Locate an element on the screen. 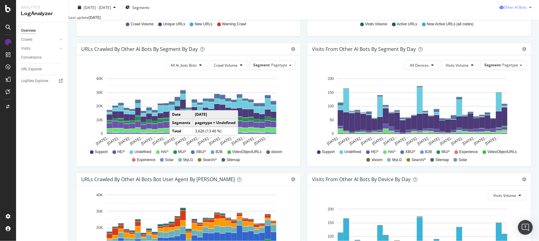 The width and height of the screenshot is (539, 241). text: 10K is located at coordinates (99, 120).